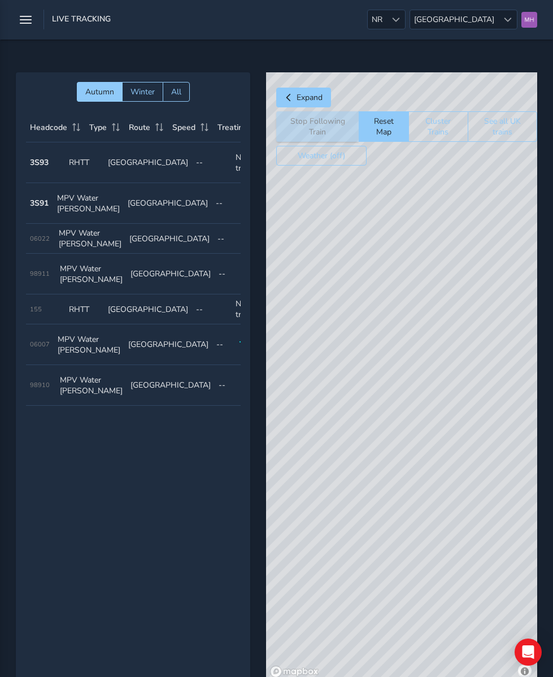  What do you see at coordinates (98, 127) in the screenshot?
I see `span: Type` at bounding box center [98, 127].